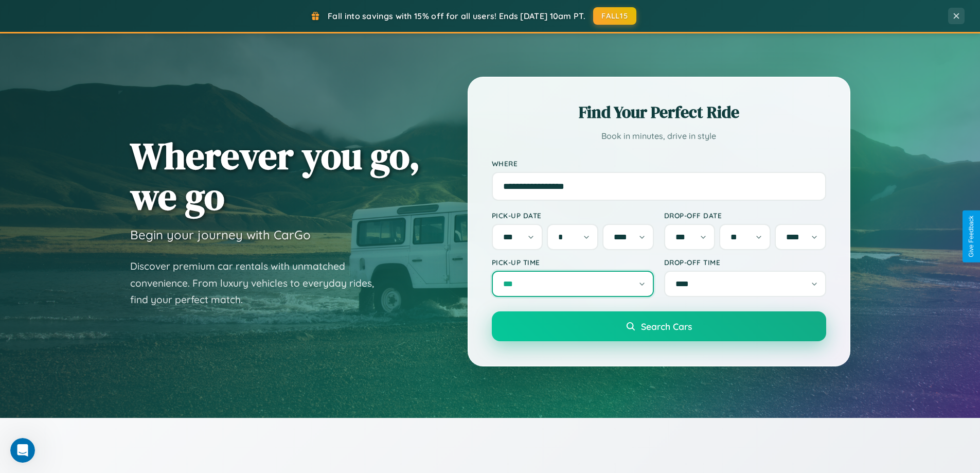 This screenshot has width=980, height=473. I want to click on label: Drop-off Date, so click(745, 215).